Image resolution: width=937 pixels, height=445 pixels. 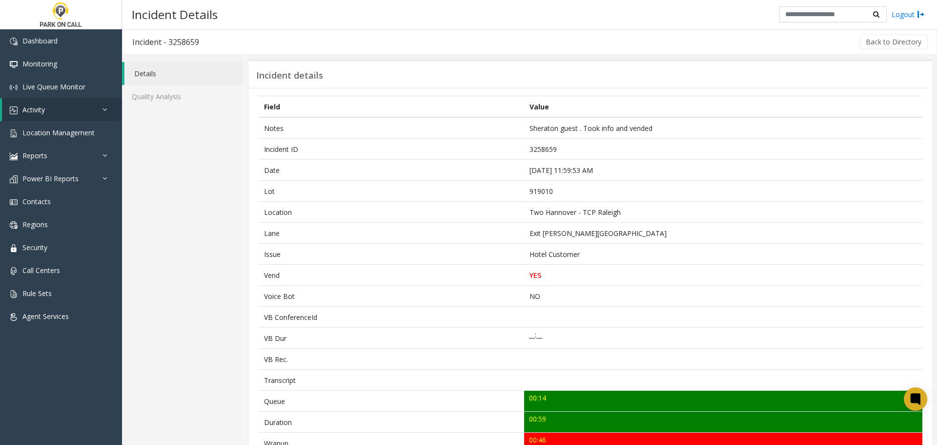 What do you see at coordinates (40, 41) in the screenshot?
I see `span: Dashboard` at bounding box center [40, 41].